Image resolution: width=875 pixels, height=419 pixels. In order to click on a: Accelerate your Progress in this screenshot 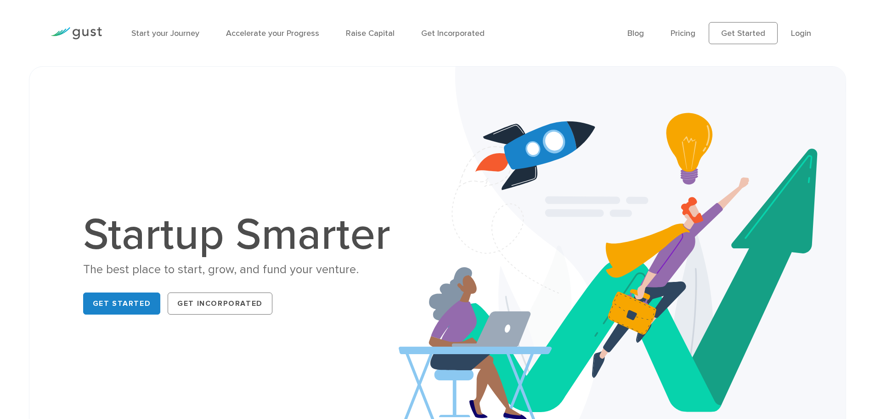, I will do `click(272, 33)`.